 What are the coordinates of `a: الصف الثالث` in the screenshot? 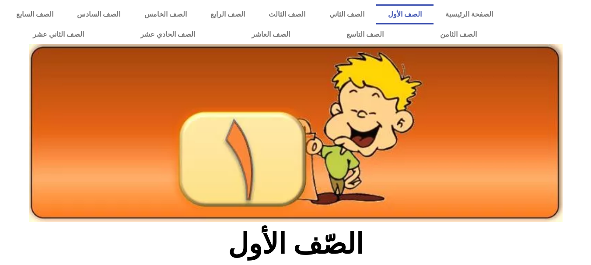 It's located at (287, 14).